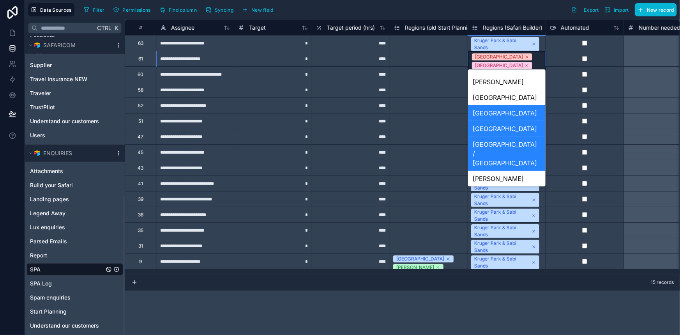 This screenshot has height=335, width=680. I want to click on div: 43, so click(140, 168).